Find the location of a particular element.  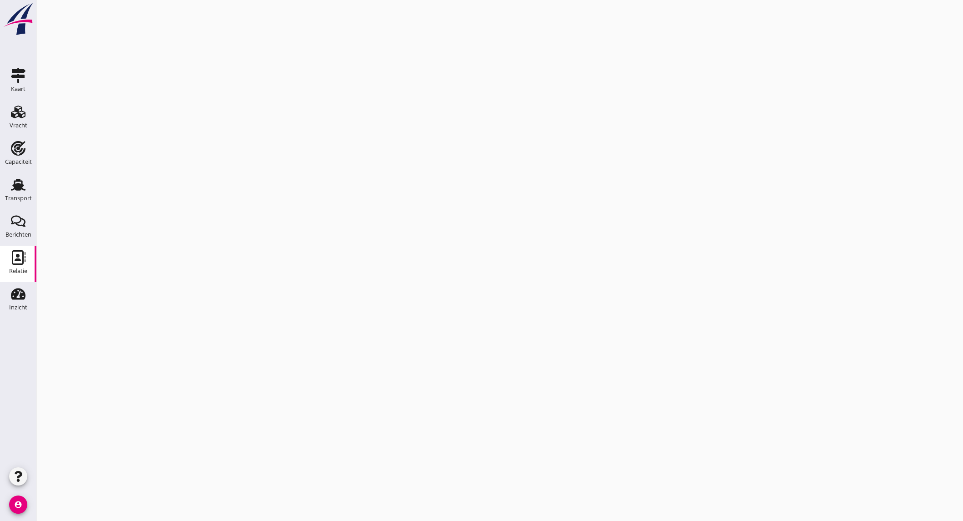

div: Vracht is located at coordinates (18, 125).